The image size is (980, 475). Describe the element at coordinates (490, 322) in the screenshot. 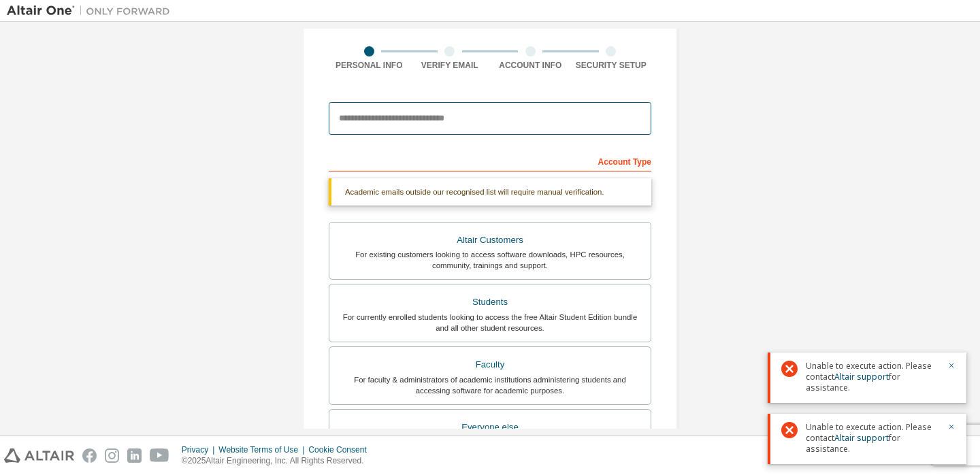

I see `div: For currently enrolled students looking to access the free Altair Student Edition bundle and all ...` at that location.